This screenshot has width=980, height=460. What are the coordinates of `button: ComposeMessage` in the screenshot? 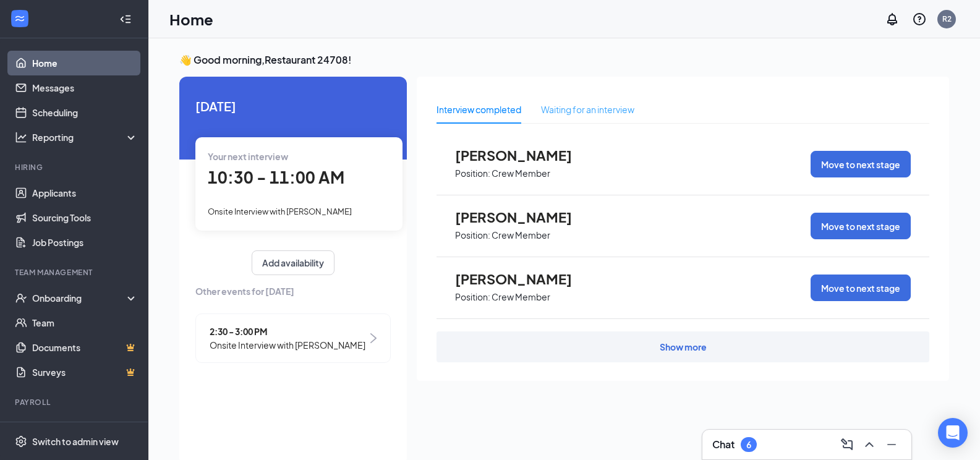 It's located at (847, 445).